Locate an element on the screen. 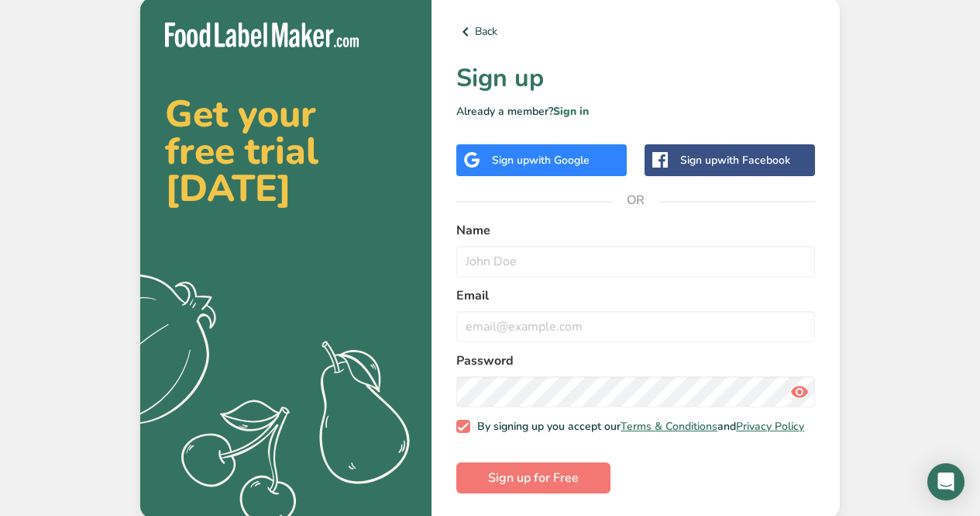 The height and width of the screenshot is (516, 980). img: Food Label Maker is located at coordinates (261, 35).